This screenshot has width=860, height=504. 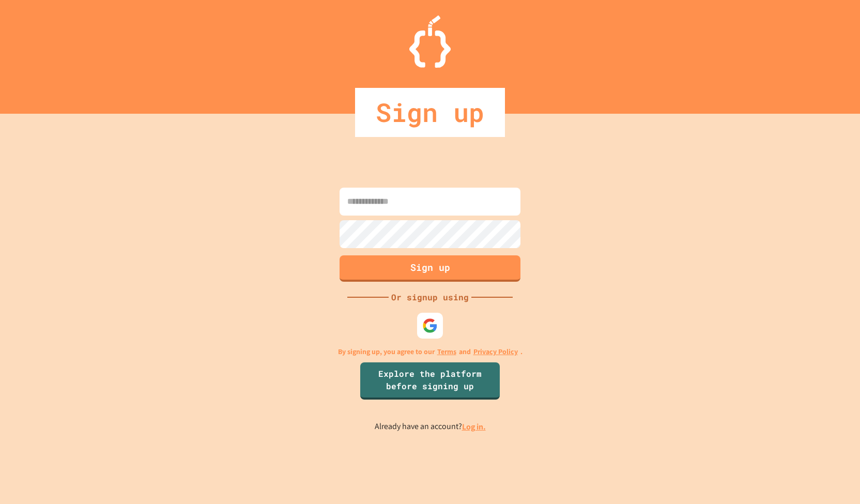 What do you see at coordinates (446, 351) in the screenshot?
I see `a: Terms` at bounding box center [446, 351].